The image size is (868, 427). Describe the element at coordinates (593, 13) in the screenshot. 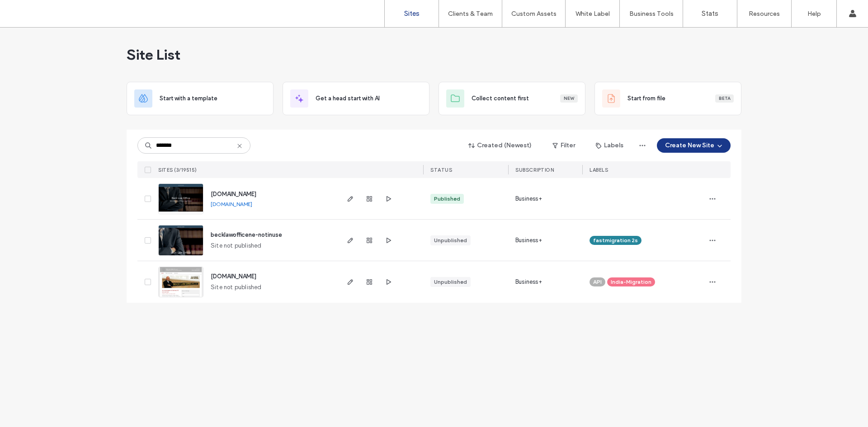

I see `label: White Label` at that location.